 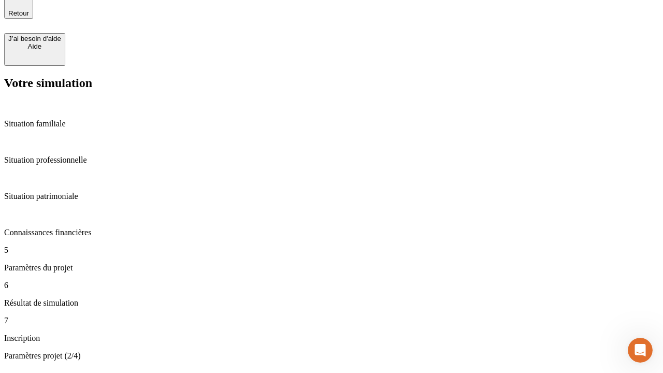 What do you see at coordinates (332, 268) in the screenshot?
I see `p: Paramètres du projet` at bounding box center [332, 268].